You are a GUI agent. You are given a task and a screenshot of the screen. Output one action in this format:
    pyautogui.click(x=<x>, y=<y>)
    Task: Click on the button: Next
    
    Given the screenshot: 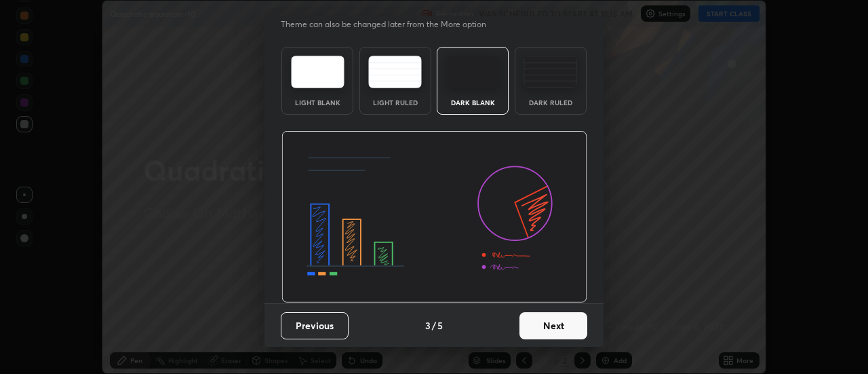 What is the action you would take?
    pyautogui.click(x=554, y=326)
    